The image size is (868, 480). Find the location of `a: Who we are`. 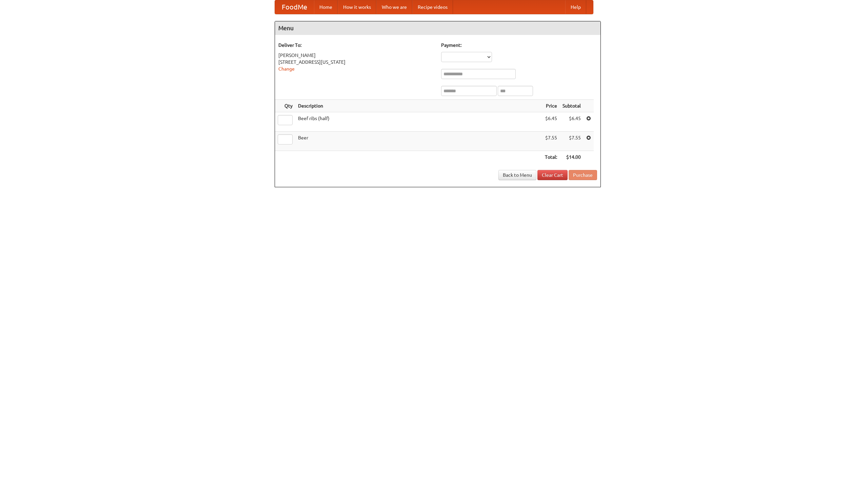

a: Who we are is located at coordinates (395, 7).